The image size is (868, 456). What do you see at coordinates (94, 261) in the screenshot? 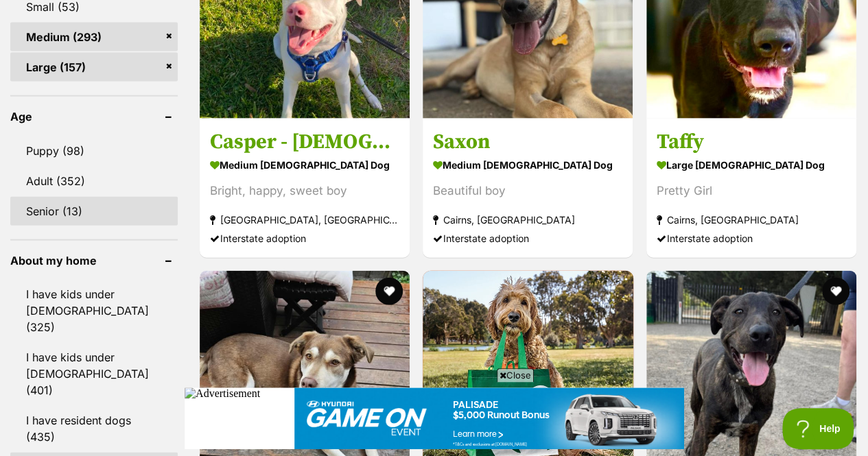
I see `header: About my home` at bounding box center [94, 261].